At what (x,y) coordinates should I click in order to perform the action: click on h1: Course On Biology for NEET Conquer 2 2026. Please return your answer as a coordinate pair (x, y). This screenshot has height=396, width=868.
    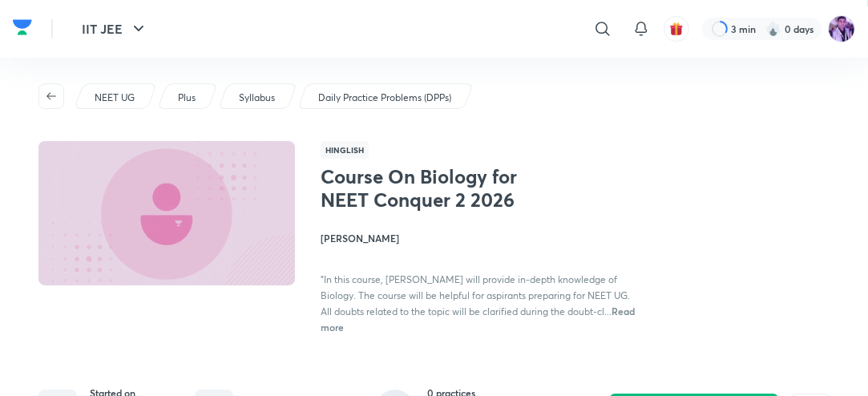
    Looking at the image, I should click on (436, 189).